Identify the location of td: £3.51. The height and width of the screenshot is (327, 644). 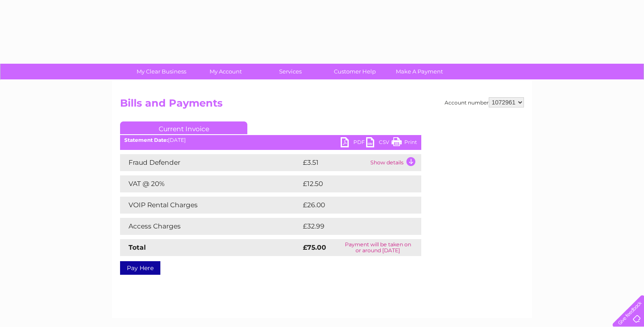
(334, 163).